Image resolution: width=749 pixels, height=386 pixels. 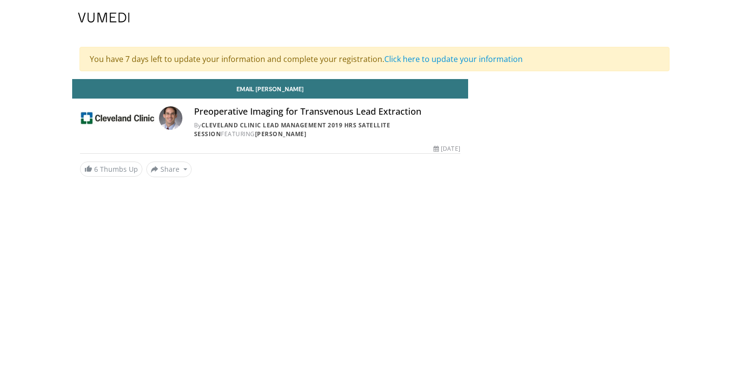 I want to click on img: Avatar, so click(x=171, y=118).